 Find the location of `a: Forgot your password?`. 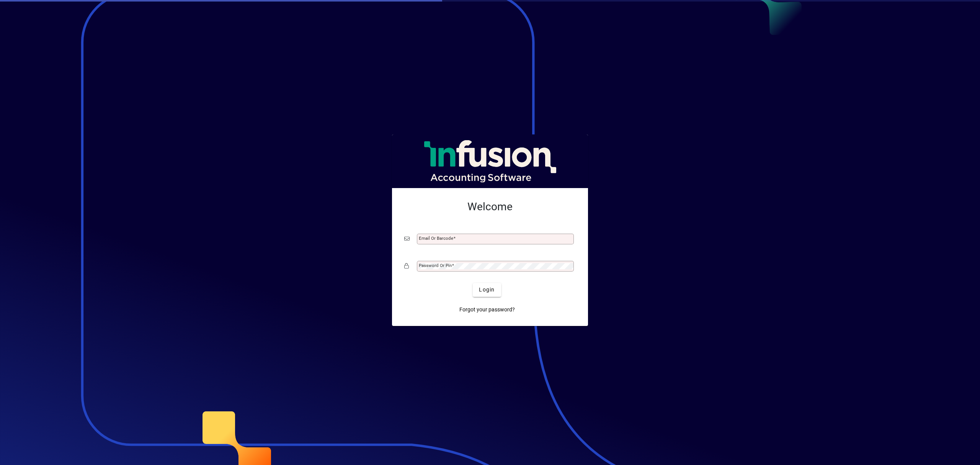

a: Forgot your password? is located at coordinates (487, 310).